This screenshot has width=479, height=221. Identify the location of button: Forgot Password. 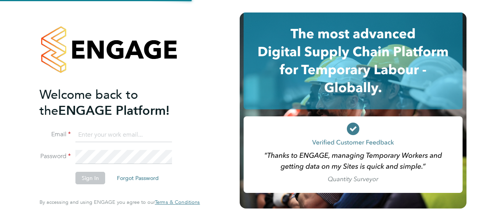
(138, 178).